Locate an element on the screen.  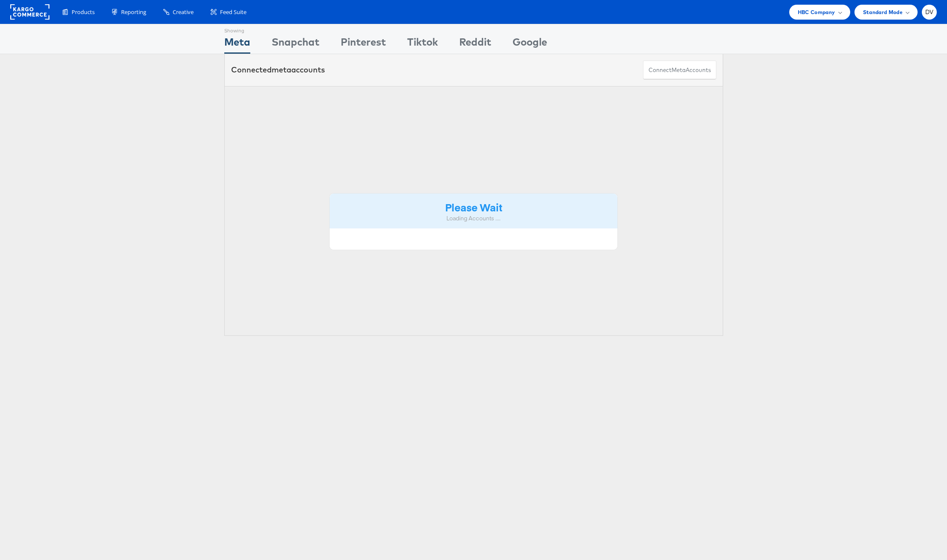
span: Feed Suite is located at coordinates (233, 12).